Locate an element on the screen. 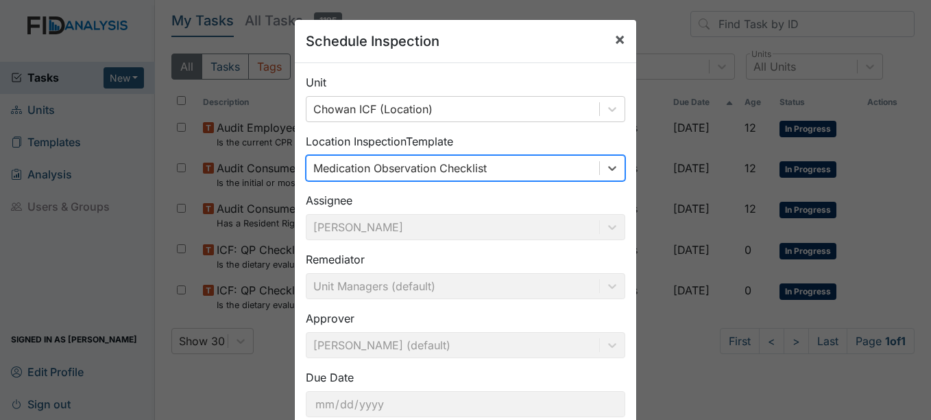  label: Unit is located at coordinates (316, 82).